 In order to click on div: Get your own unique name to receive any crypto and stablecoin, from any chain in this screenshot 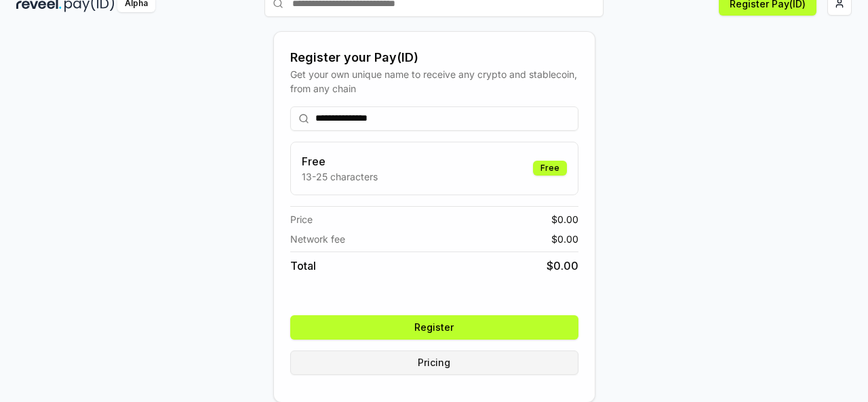, I will do `click(434, 81)`.